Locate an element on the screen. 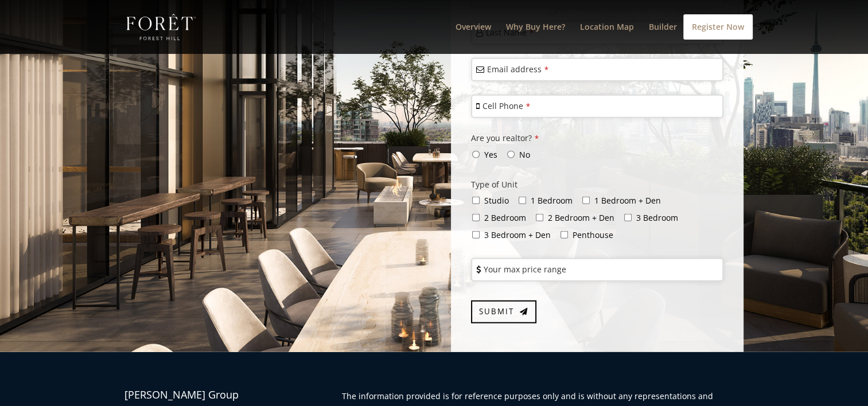  a: Why Buy Here? is located at coordinates (535, 39).